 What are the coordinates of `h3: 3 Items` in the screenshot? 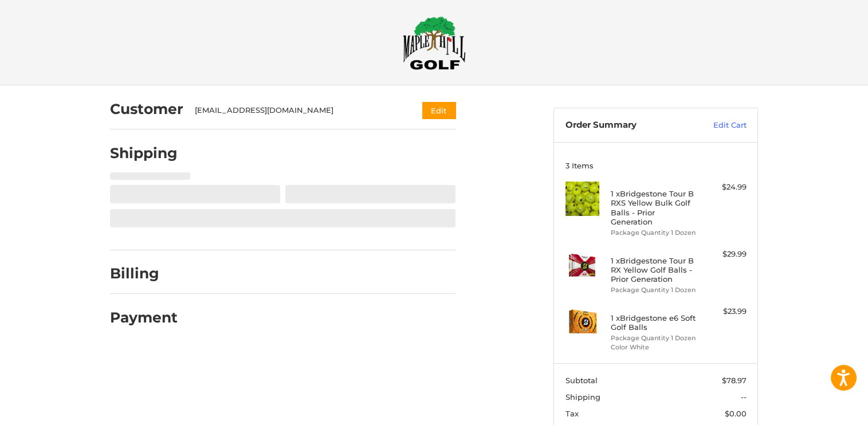 It's located at (656, 165).